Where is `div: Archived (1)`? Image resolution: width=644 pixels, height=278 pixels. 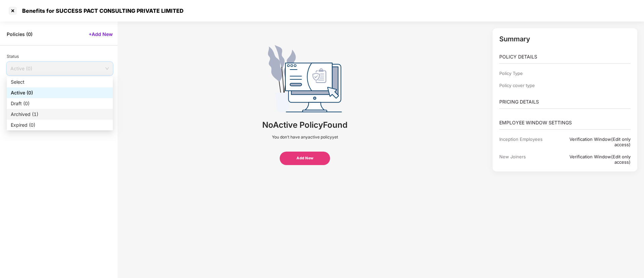 div: Archived (1) is located at coordinates (60, 114).